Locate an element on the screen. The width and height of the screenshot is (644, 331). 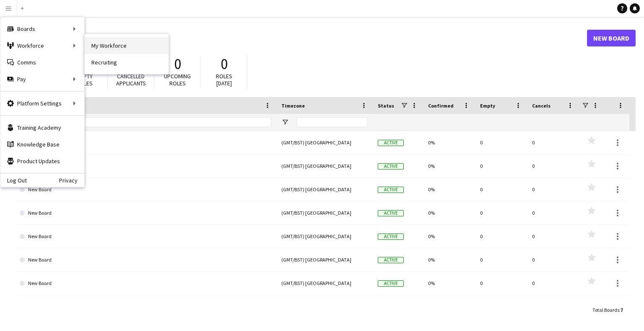
button: Open Filter Menu is located at coordinates (285, 122).